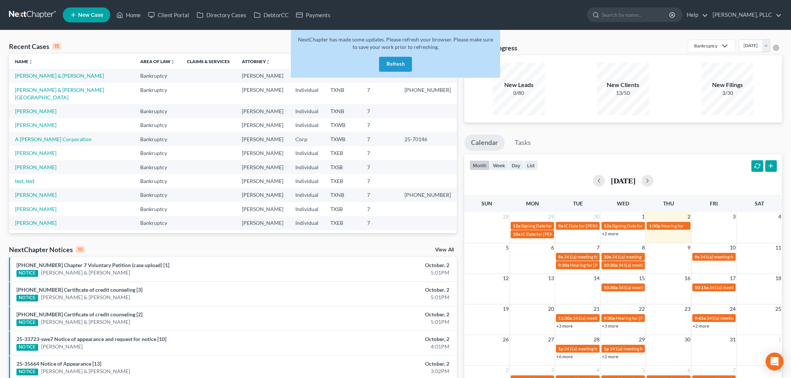 The width and height of the screenshot is (791, 378). What do you see at coordinates (565, 357) in the screenshot?
I see `a: +6 more` at bounding box center [565, 357].